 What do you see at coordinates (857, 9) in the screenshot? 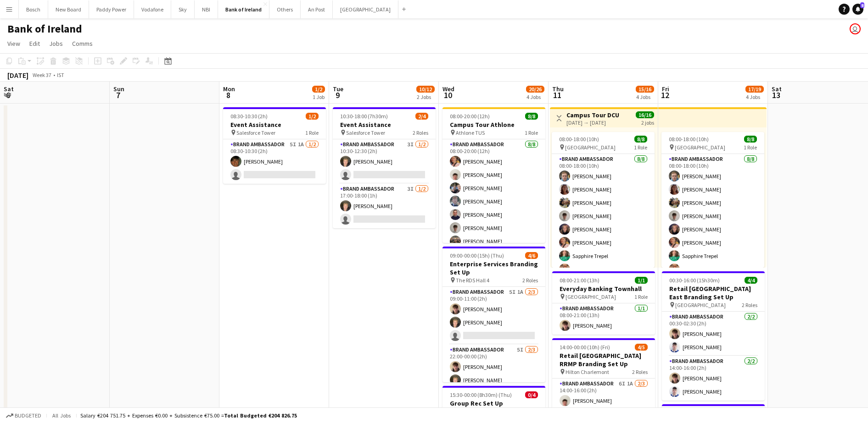
I see `a: 8` at bounding box center [857, 9].